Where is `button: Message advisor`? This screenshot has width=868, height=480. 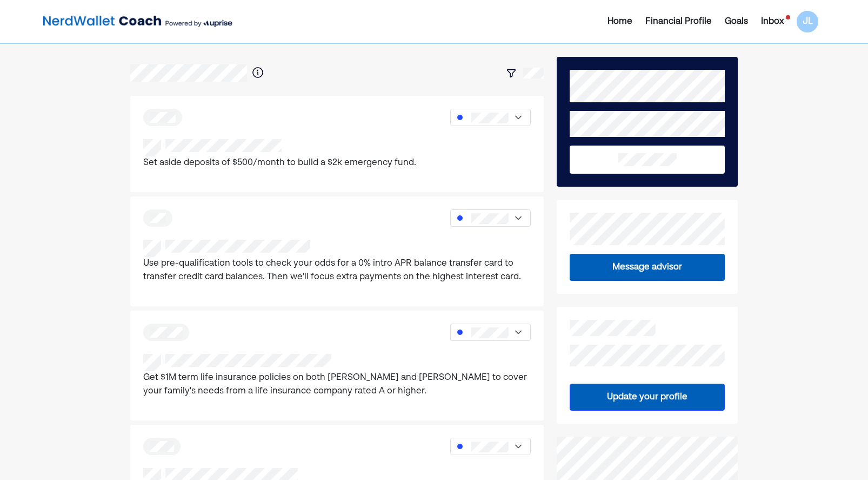 button: Message advisor is located at coordinates (647, 267).